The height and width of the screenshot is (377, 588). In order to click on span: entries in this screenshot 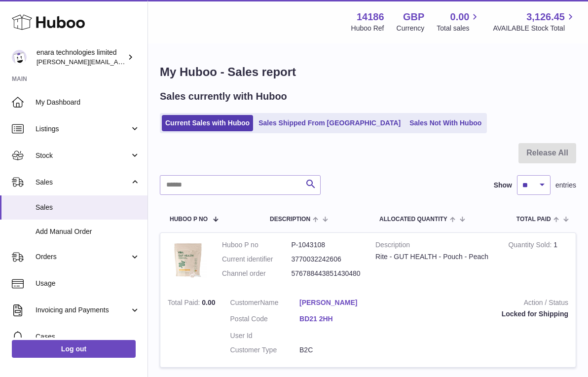, I will do `click(566, 185)`.